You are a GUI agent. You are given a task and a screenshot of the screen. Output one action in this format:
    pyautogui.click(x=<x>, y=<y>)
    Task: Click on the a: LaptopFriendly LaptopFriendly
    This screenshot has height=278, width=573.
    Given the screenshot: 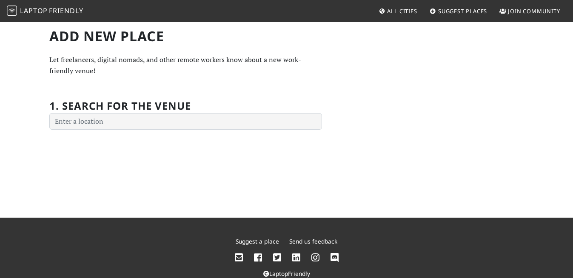 What is the action you would take?
    pyautogui.click(x=45, y=11)
    